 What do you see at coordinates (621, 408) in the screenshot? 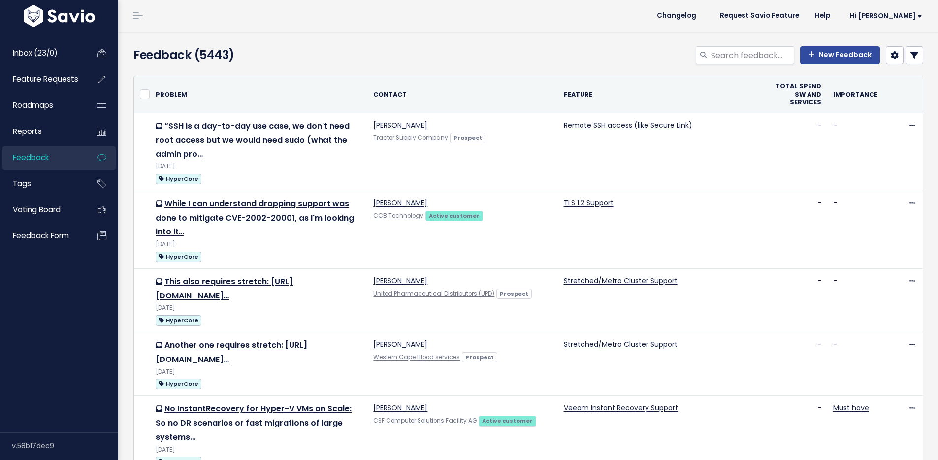
I see `a: Veeam Instant Recovery Support` at bounding box center [621, 408].